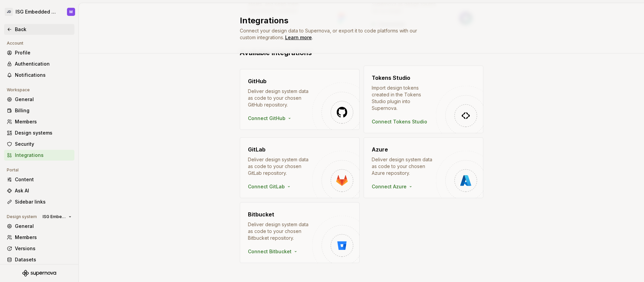 The width and height of the screenshot is (644, 282). What do you see at coordinates (266, 118) in the screenshot?
I see `span: Connect GitHub` at bounding box center [266, 118].